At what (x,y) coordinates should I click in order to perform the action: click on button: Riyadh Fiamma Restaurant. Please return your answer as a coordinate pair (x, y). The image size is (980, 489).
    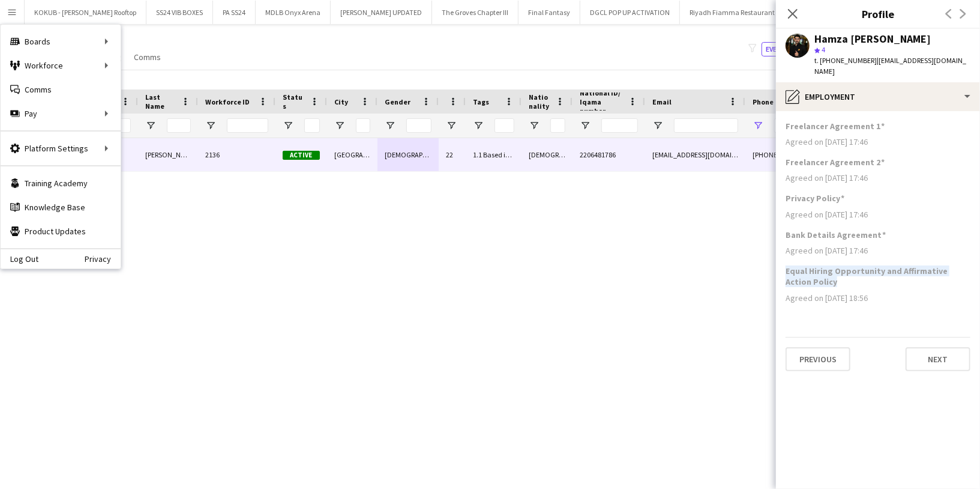
    Looking at the image, I should click on (732, 12).